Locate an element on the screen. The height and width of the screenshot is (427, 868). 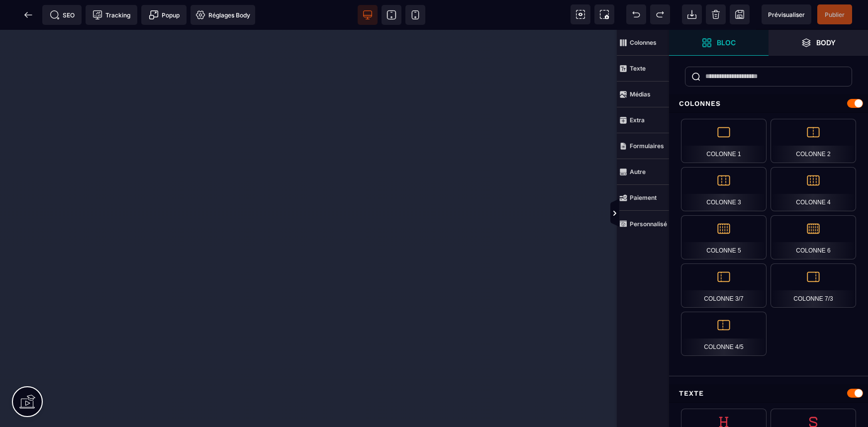
span: Défaire is located at coordinates (636, 14).